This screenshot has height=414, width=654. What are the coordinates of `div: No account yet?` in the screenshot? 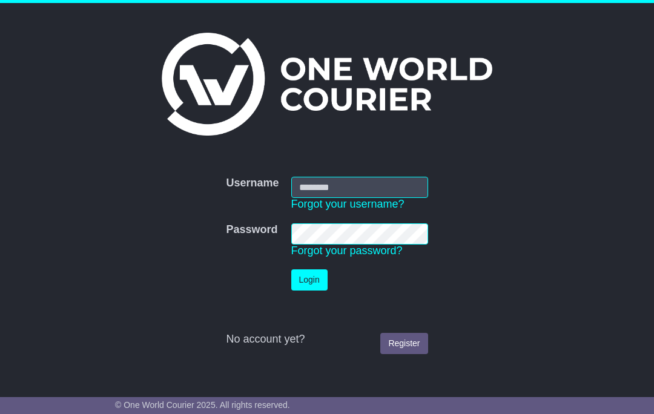 It's located at (326, 340).